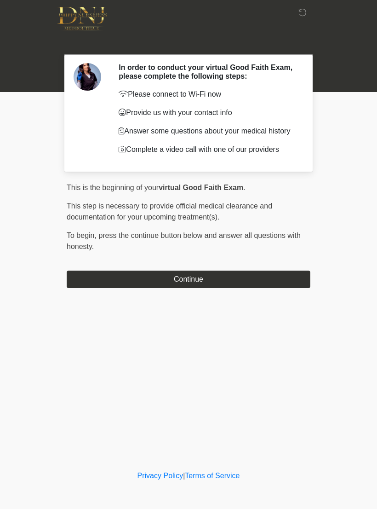 Image resolution: width=377 pixels, height=509 pixels. What do you see at coordinates (212, 475) in the screenshot?
I see `a: Terms of Service` at bounding box center [212, 475].